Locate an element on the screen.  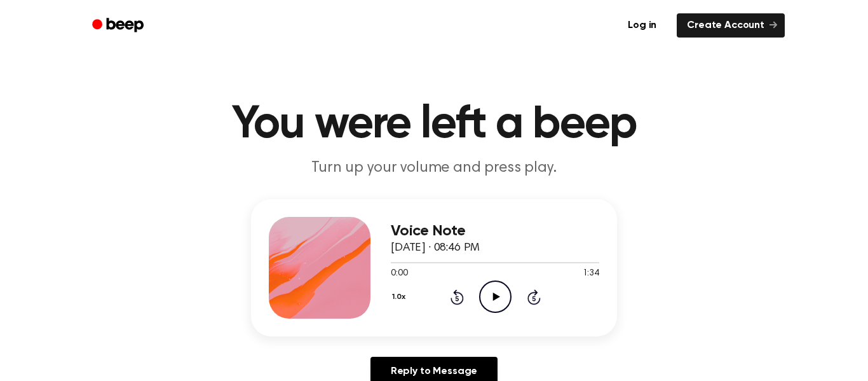
h3: Voice Note is located at coordinates (495, 231).